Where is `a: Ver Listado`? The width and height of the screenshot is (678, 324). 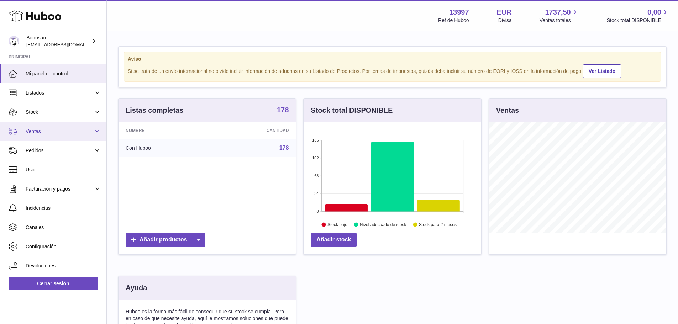
a: Ver Listado is located at coordinates (601, 71).